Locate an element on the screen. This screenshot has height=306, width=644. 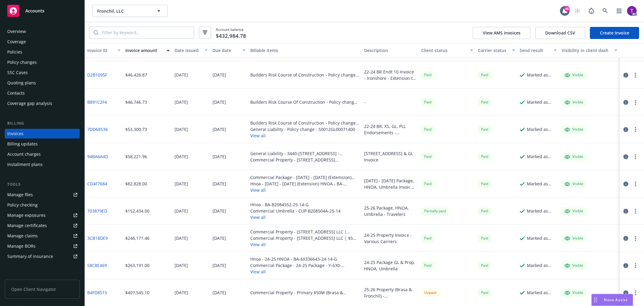
a: 3CB18DE9 is located at coordinates (98, 238).